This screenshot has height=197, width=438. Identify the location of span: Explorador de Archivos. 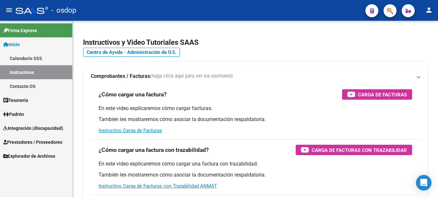
(29, 156).